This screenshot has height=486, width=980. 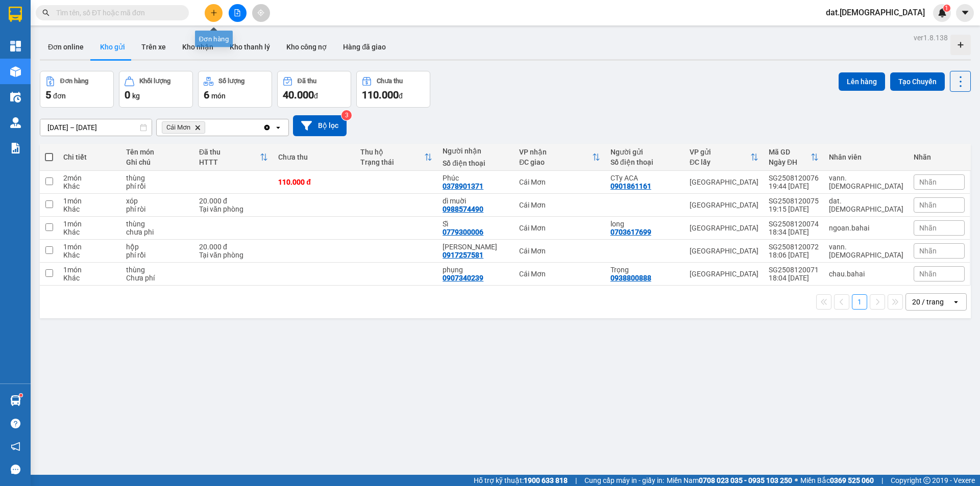 What do you see at coordinates (346, 116) in the screenshot?
I see `sup: 3` at bounding box center [346, 116].